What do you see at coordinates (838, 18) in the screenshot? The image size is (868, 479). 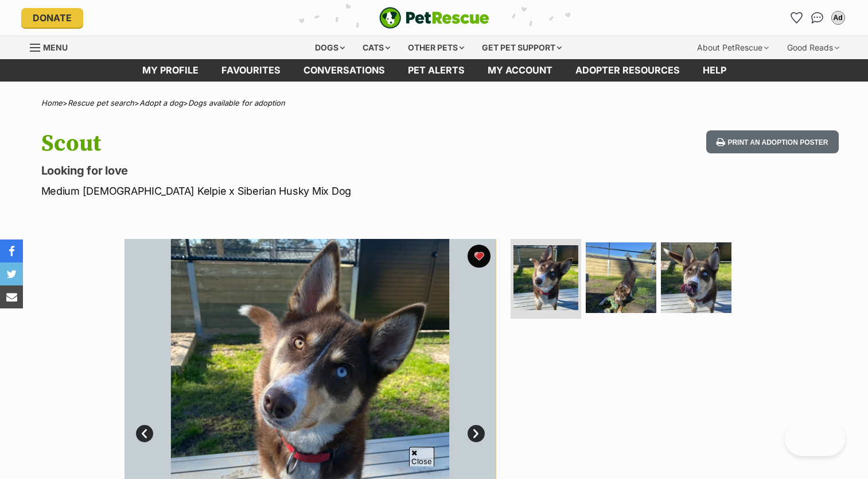 I see `button: My account` at bounding box center [838, 18].